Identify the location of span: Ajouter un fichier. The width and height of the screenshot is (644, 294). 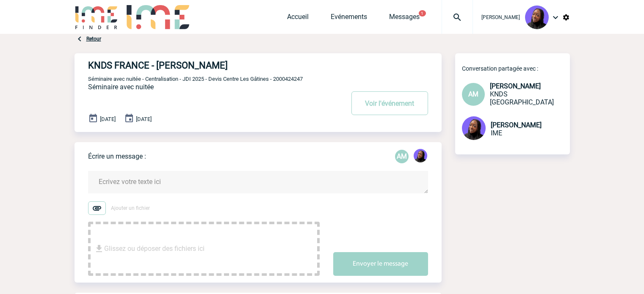
(130, 209).